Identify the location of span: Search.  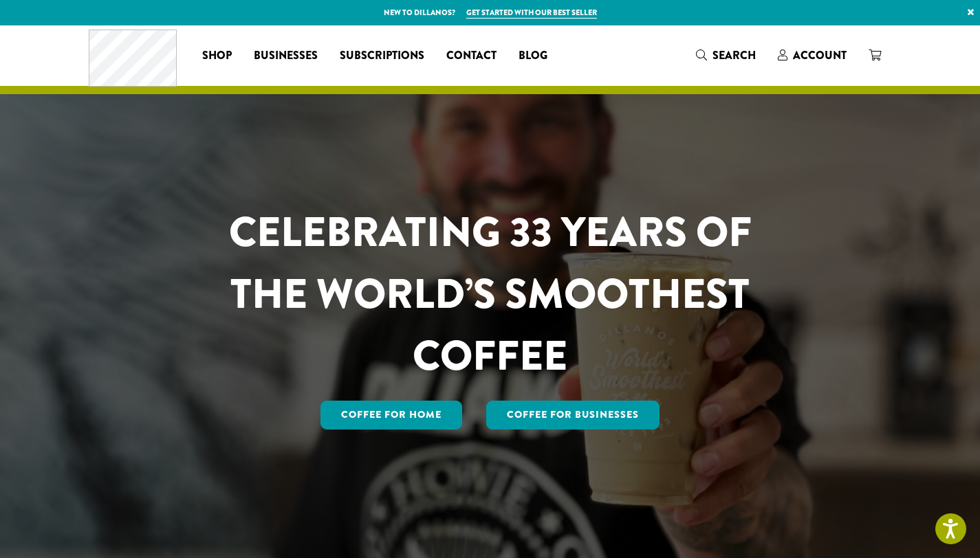
(734, 55).